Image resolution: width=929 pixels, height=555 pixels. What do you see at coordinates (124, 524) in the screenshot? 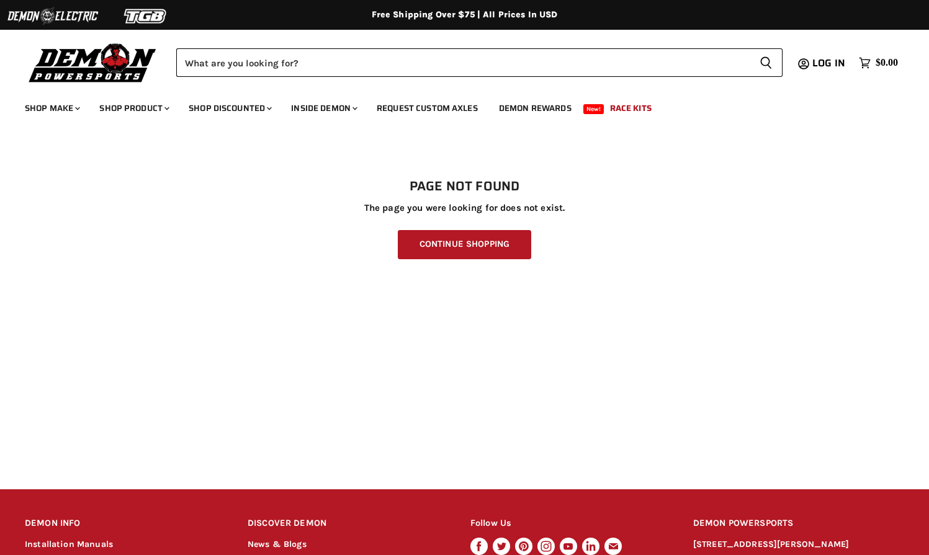
I see `h2: DEMON INFO` at bounding box center [124, 524].